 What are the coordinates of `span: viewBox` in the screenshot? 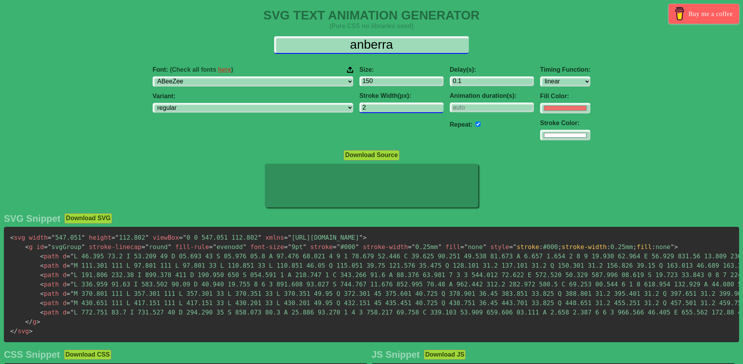 It's located at (166, 237).